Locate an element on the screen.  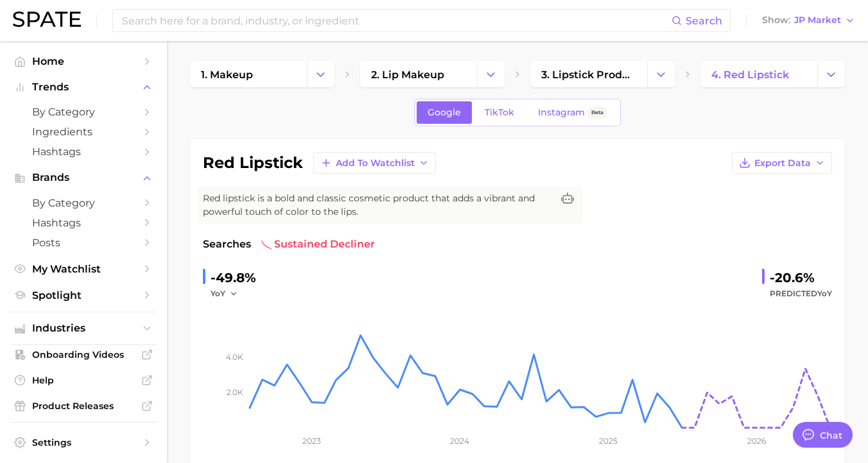
tspan: 4.0k is located at coordinates (235, 357).